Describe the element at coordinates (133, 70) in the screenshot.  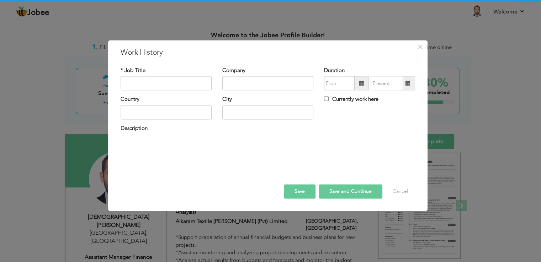
I see `label: * Job Title` at that location.